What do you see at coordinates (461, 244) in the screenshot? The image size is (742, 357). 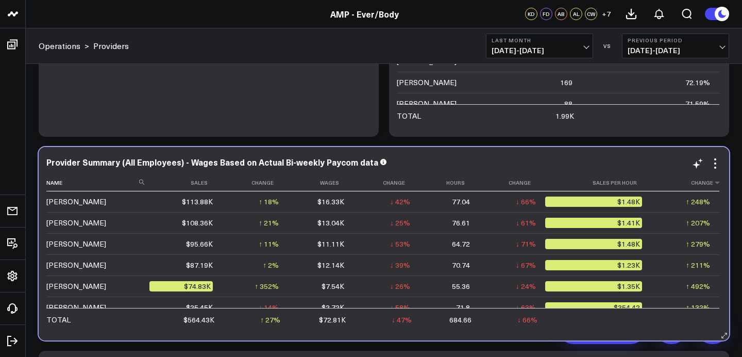 I see `div: 64.72` at bounding box center [461, 244].